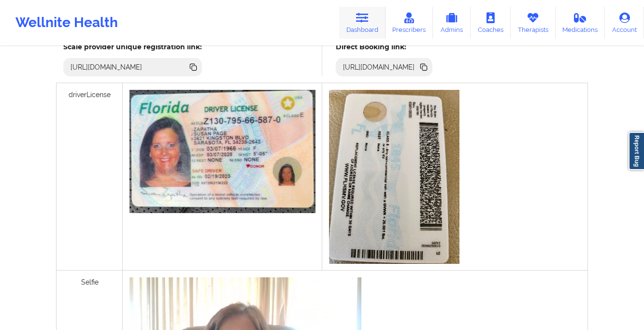  What do you see at coordinates (491, 23) in the screenshot?
I see `a: Coaches` at bounding box center [491, 23].